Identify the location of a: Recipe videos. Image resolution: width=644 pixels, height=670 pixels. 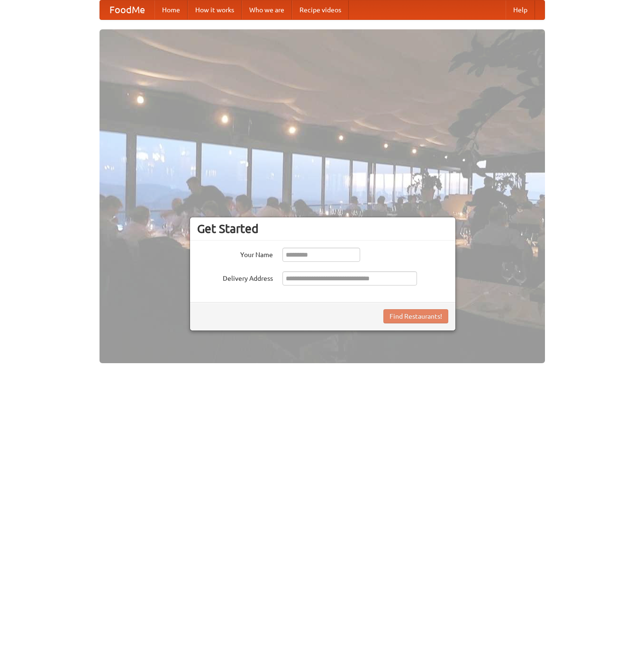
(320, 10).